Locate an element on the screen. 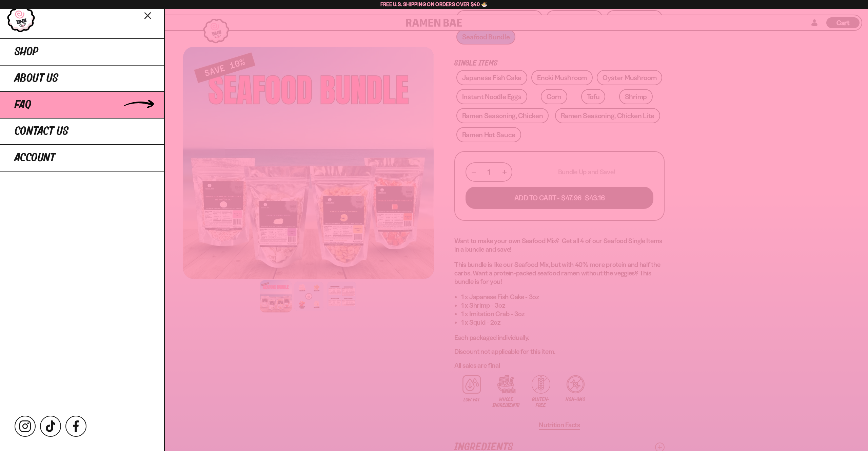 The height and width of the screenshot is (451, 868). button: Close menu is located at coordinates (148, 15).